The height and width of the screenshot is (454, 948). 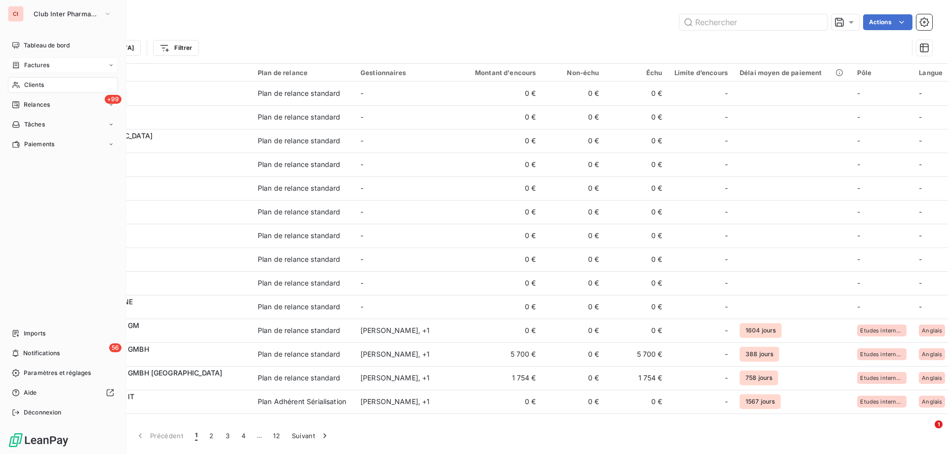 I want to click on span: Aide, so click(x=30, y=393).